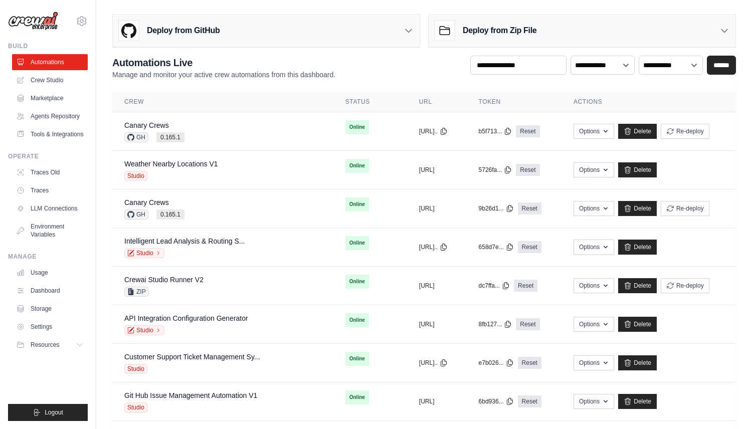 Image resolution: width=752 pixels, height=429 pixels. Describe the element at coordinates (50, 273) in the screenshot. I see `a: Usage` at that location.